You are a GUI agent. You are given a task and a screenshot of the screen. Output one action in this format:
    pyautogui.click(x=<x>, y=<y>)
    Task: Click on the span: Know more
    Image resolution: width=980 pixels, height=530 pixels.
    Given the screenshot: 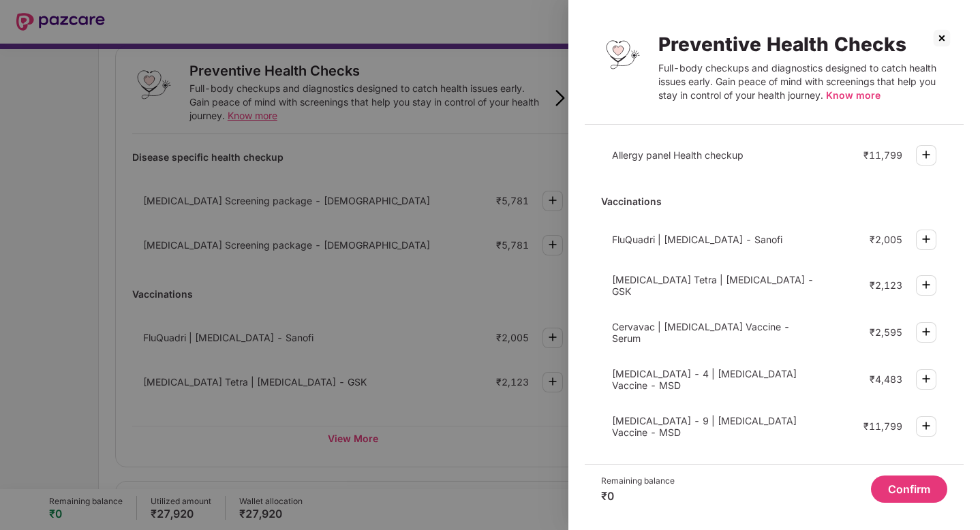 What is the action you would take?
    pyautogui.click(x=853, y=94)
    